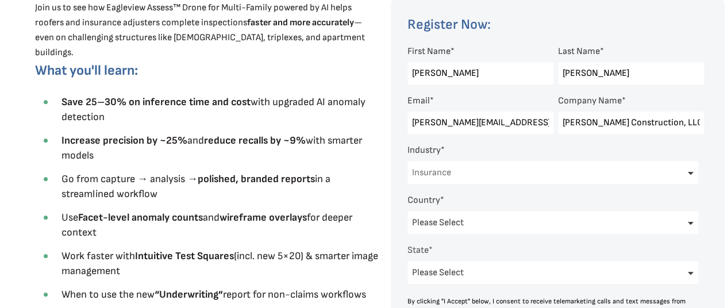 This screenshot has height=308, width=727. Describe the element at coordinates (156, 102) in the screenshot. I see `strong: Save 25–30% on inference time and cost` at that location.